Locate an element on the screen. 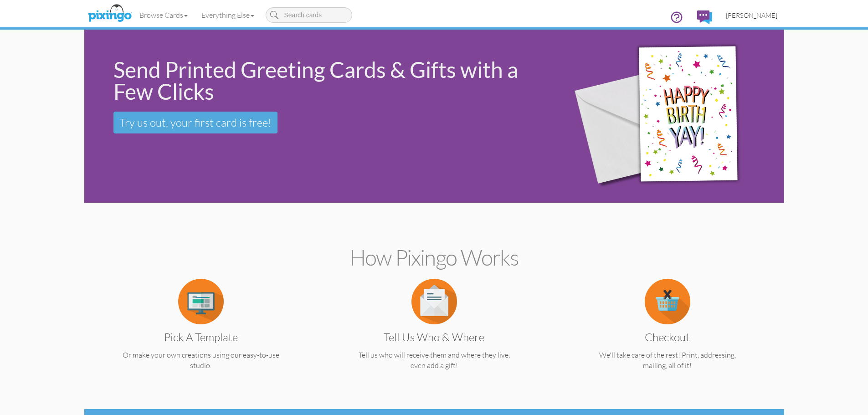  h3: Pick a Template is located at coordinates (201, 337).